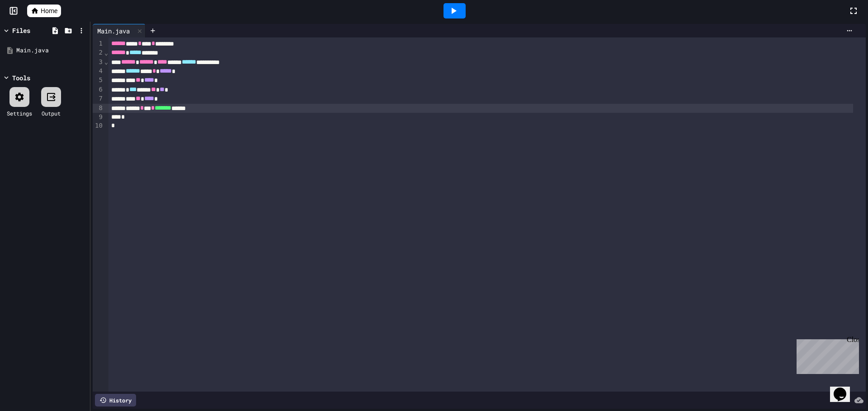 This screenshot has height=411, width=868. Describe the element at coordinates (19, 114) in the screenshot. I see `div: Settings` at that location.